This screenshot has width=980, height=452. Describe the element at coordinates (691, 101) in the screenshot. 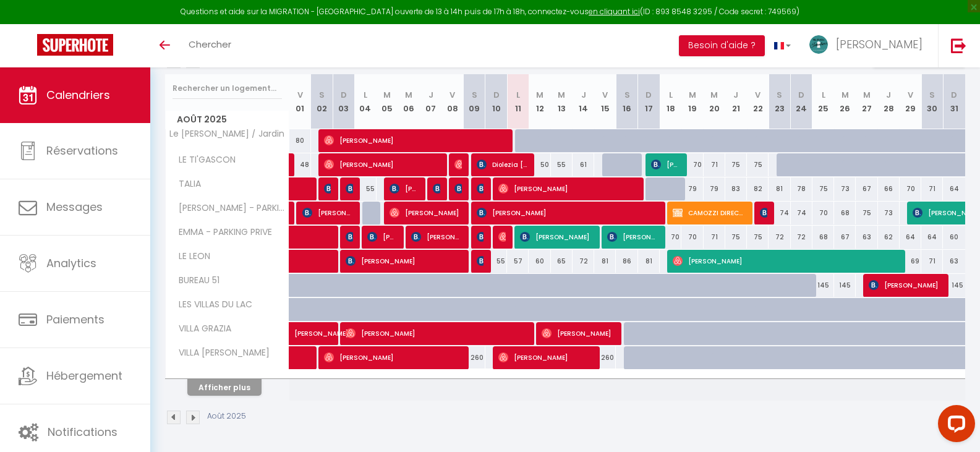

I see `th: 19` at that location.